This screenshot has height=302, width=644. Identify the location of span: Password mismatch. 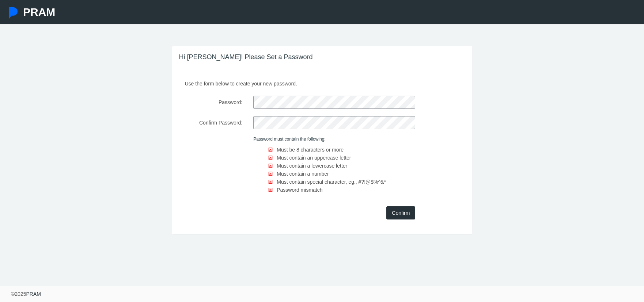
(299, 190).